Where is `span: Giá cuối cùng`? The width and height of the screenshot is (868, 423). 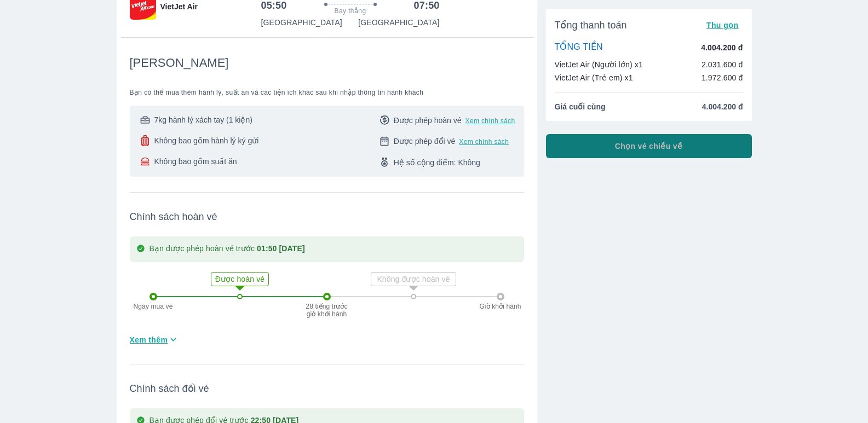 span: Giá cuối cùng is located at coordinates (580, 107).